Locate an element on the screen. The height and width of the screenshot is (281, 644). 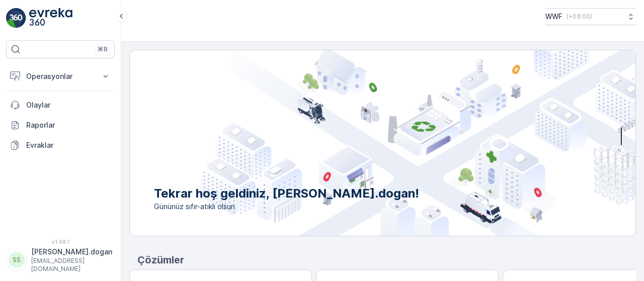
p: Çözümler is located at coordinates (386, 260).